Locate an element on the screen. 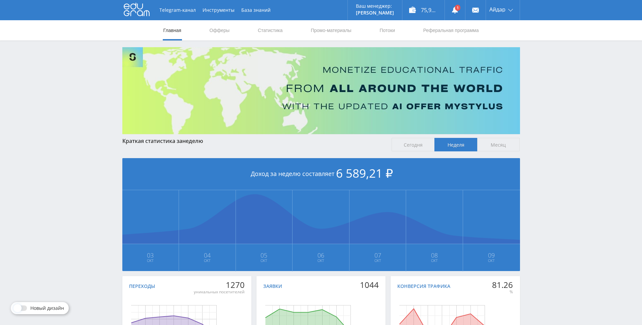 The height and width of the screenshot is (325, 642). div: Переходы is located at coordinates (142, 286).